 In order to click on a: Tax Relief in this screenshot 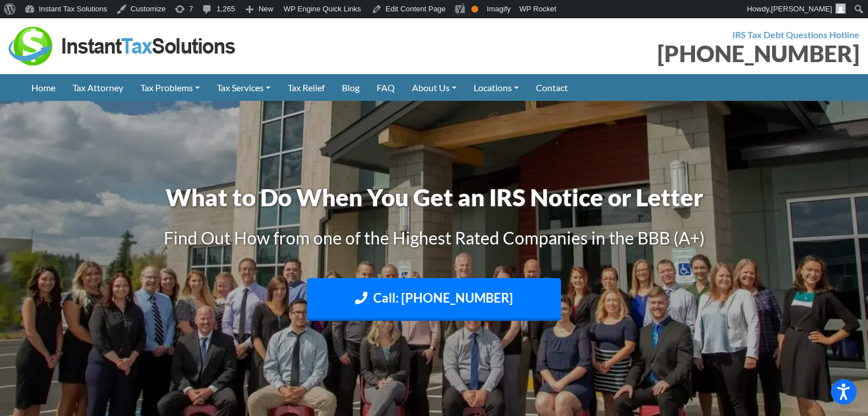, I will do `click(305, 87)`.